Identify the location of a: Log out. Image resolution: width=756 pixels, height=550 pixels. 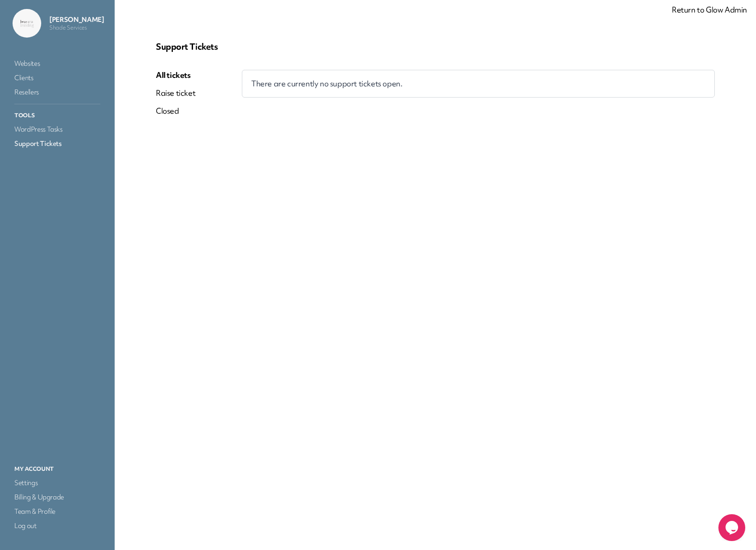
(58, 526).